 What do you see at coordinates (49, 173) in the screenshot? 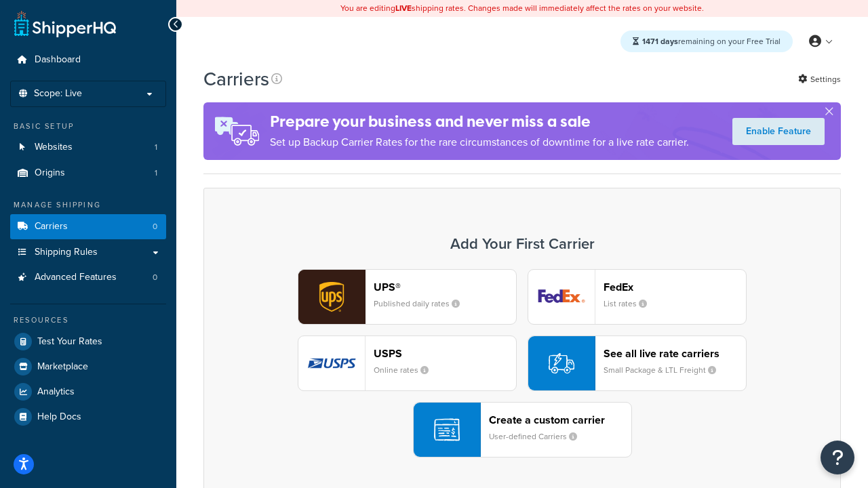
I see `span: Origins` at bounding box center [49, 173].